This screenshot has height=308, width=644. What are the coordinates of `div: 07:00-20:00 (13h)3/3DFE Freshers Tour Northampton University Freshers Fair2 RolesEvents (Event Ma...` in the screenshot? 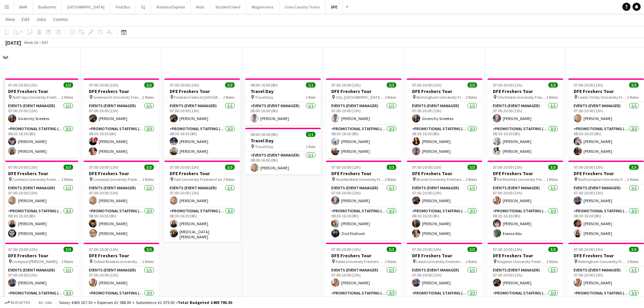 It's located at (606, 200).